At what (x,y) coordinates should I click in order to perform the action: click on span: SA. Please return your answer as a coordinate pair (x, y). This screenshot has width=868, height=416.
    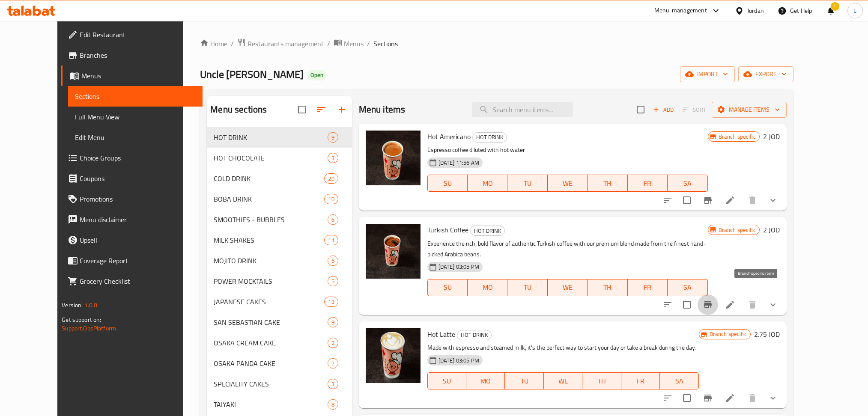
    Looking at the image, I should click on (688, 287).